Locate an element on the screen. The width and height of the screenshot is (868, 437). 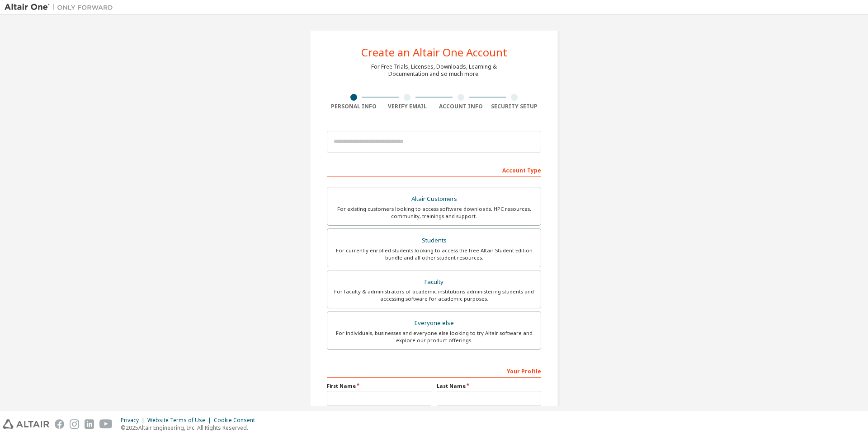
div: For Free Trials, Licenses, Downloads, Learning & Documentation and so much more. is located at coordinates (434, 70).